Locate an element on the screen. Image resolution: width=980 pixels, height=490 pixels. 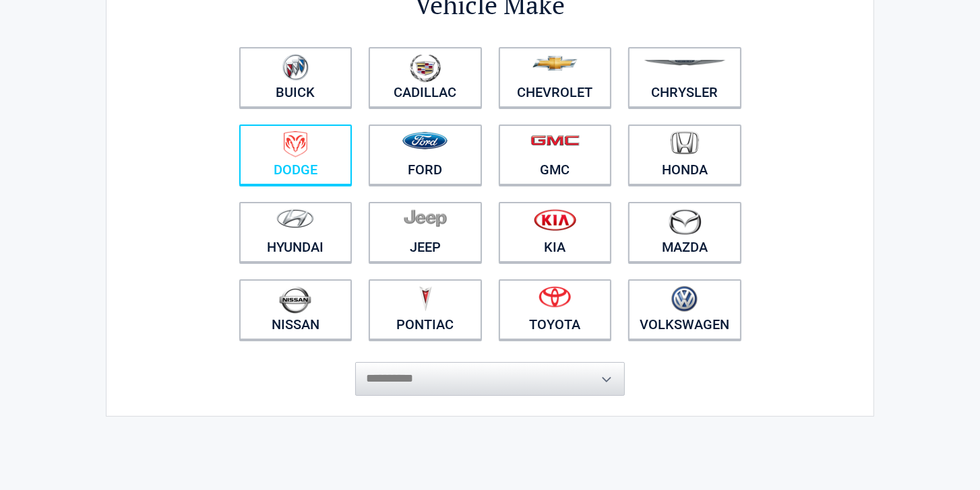
a: Jeep is located at coordinates (425, 233).